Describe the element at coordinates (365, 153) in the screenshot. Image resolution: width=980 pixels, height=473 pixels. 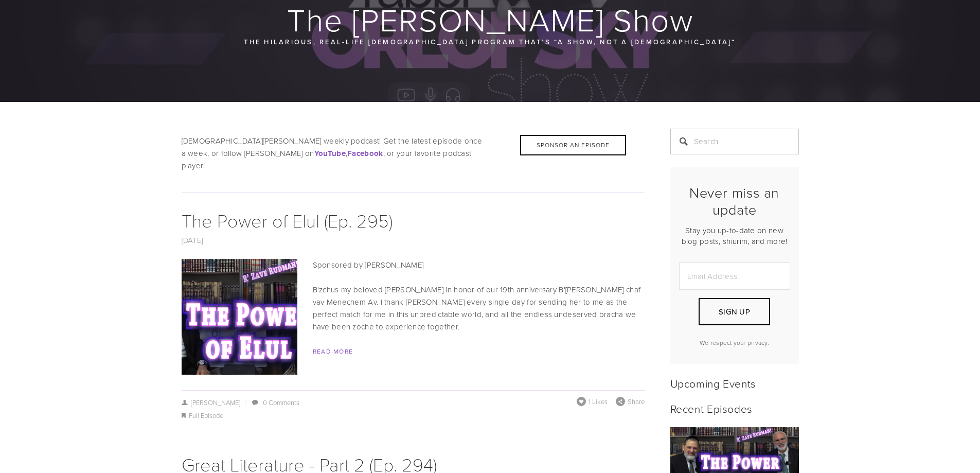
I see `strong: Facebook` at that location.